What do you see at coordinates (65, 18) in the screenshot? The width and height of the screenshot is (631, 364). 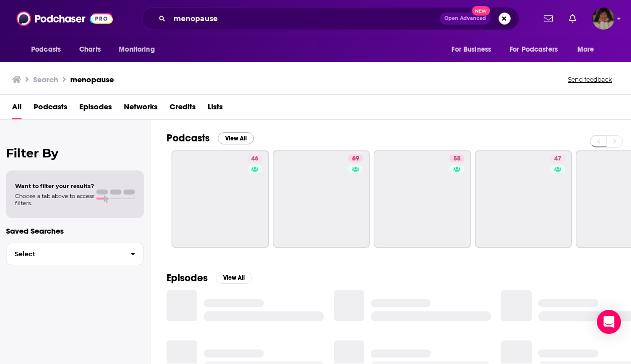 I see `img: Podchaser - Follow, Share and Rate Podcasts` at bounding box center [65, 18].